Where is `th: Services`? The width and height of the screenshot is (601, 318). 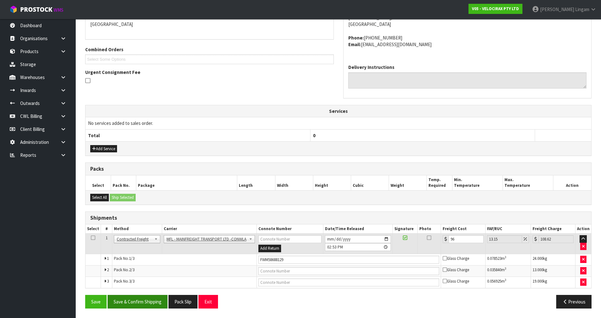
th: Services is located at coordinates (338, 111).